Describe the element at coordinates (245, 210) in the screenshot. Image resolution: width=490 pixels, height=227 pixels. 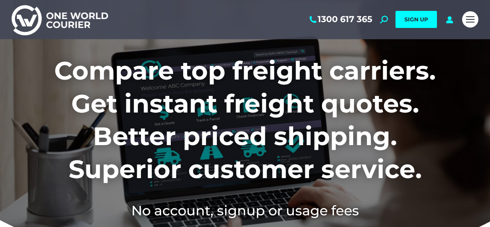
I see `h2: No account, signup or usage fees` at that location.